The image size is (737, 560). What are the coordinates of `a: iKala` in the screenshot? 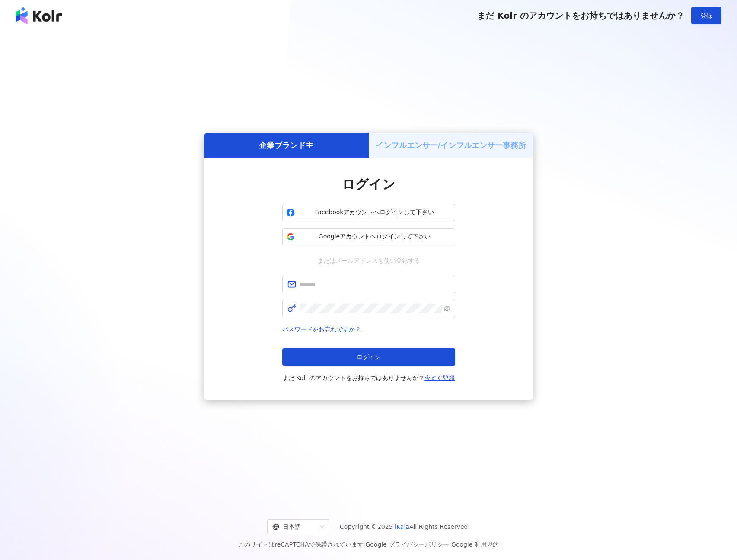 It's located at (402, 526).